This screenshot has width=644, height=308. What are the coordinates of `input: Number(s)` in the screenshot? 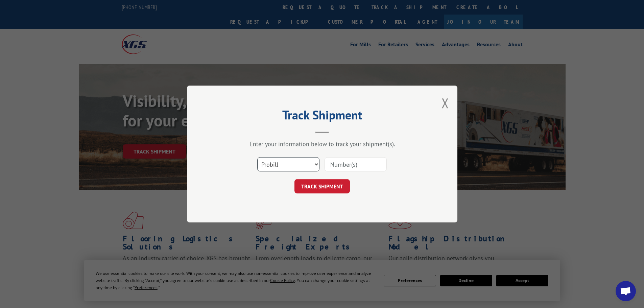 It's located at (356, 164).